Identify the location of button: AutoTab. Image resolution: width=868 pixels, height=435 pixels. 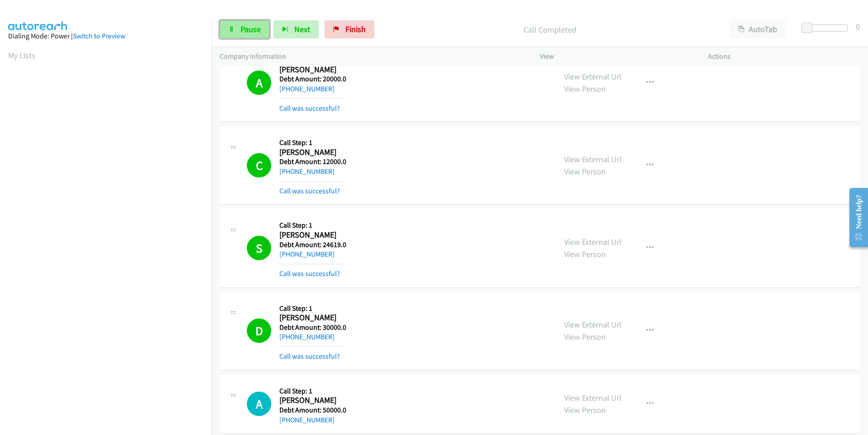
(757, 29).